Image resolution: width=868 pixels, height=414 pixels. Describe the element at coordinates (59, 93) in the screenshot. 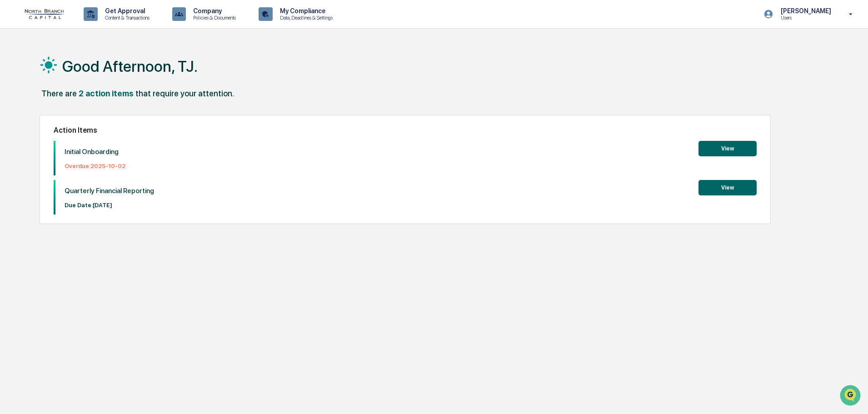

I see `div: There are` at that location.